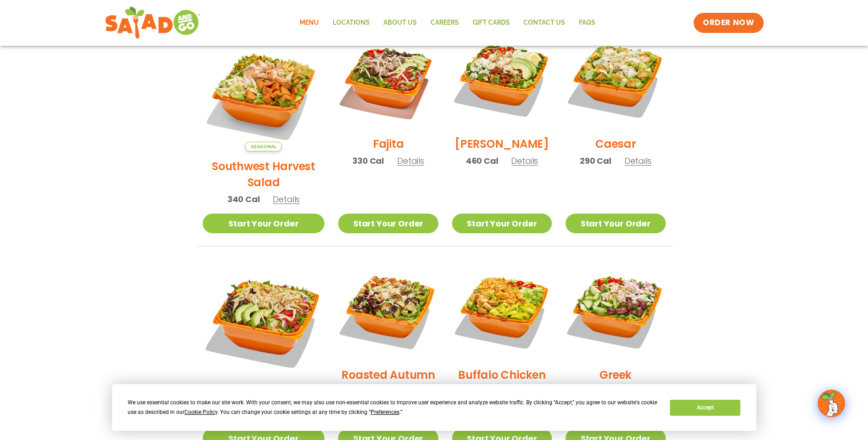 The image size is (868, 440). What do you see at coordinates (393, 408) in the screenshot?
I see `div: We use essential cookies to make our site work. With your consent, we may also use non-essential ...` at bounding box center [393, 408].